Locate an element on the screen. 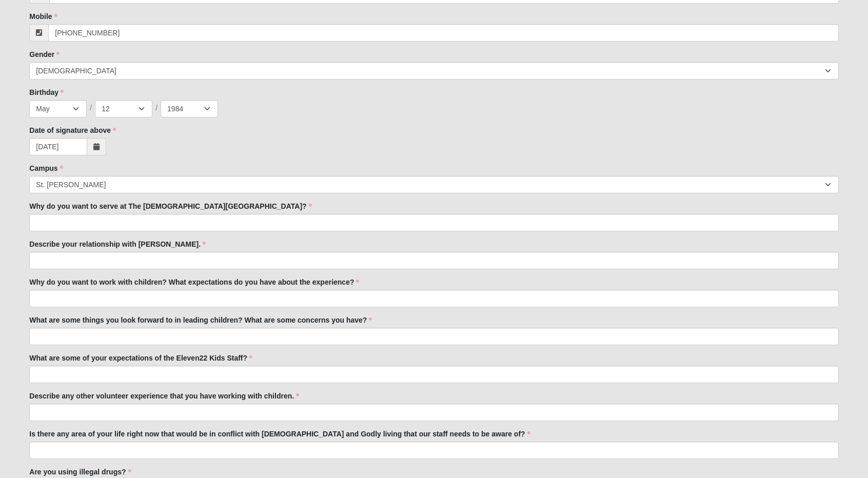 The width and height of the screenshot is (868, 478). label: Why do you want to work with children? What expectations do you have about the experience? is located at coordinates (194, 282).